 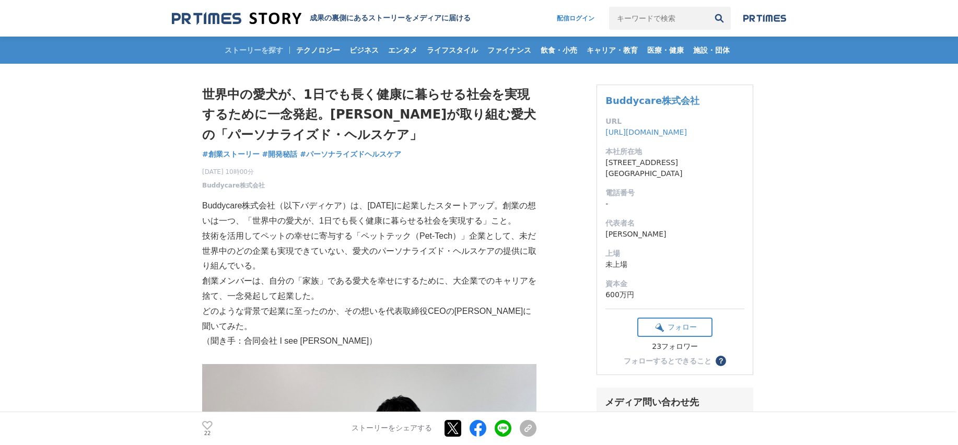 I want to click on a: 施設・団体, so click(x=712, y=50).